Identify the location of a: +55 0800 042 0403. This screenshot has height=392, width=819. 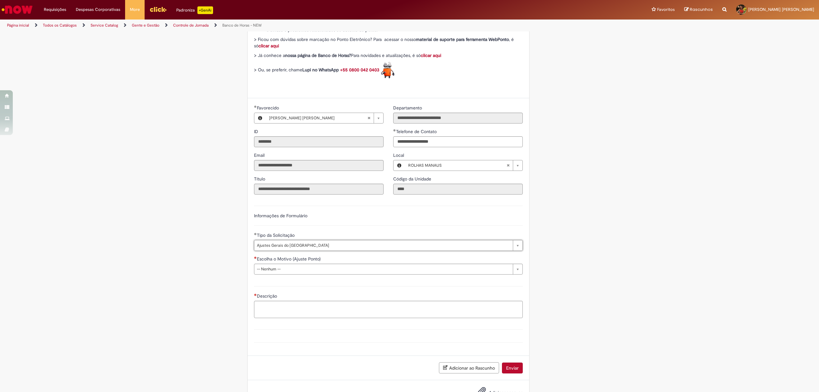
(359, 70).